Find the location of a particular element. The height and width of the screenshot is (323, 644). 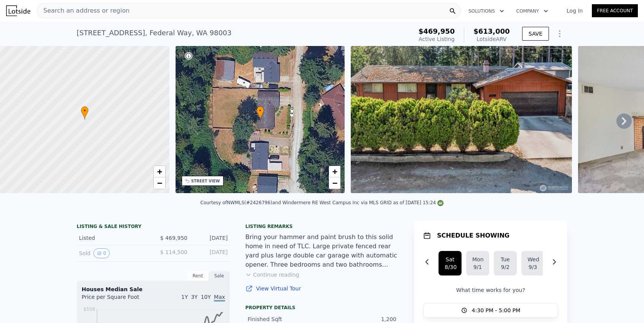

button: Continue reading is located at coordinates (272, 275).